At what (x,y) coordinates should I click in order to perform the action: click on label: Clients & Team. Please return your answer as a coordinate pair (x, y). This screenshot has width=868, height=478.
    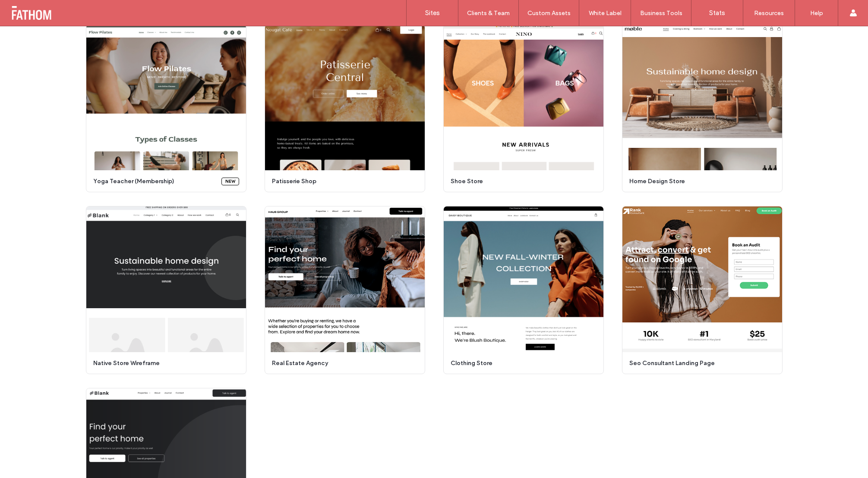
    Looking at the image, I should click on (489, 13).